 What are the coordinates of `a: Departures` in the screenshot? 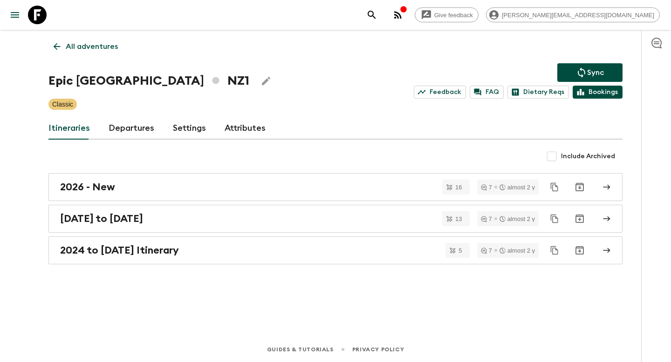 It's located at (131, 129).